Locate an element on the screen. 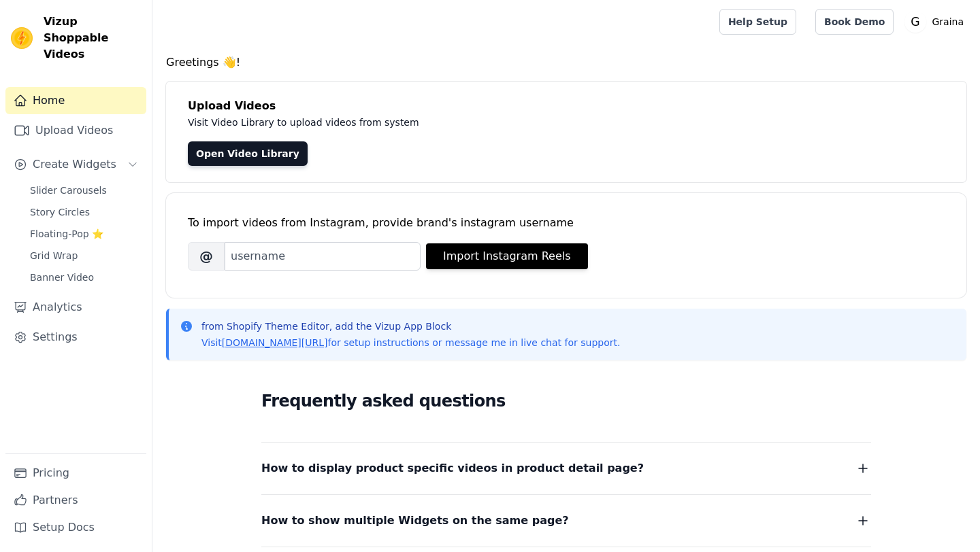 The height and width of the screenshot is (552, 980). span: Vizup Shoppable Videos is located at coordinates (92, 38).